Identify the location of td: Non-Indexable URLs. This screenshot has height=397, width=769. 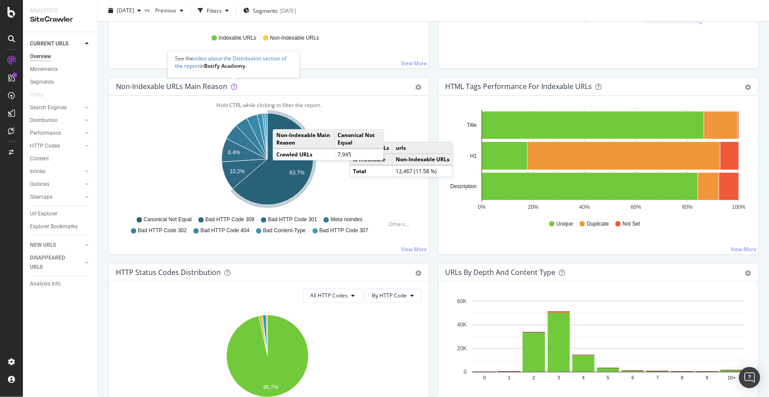
(423, 160).